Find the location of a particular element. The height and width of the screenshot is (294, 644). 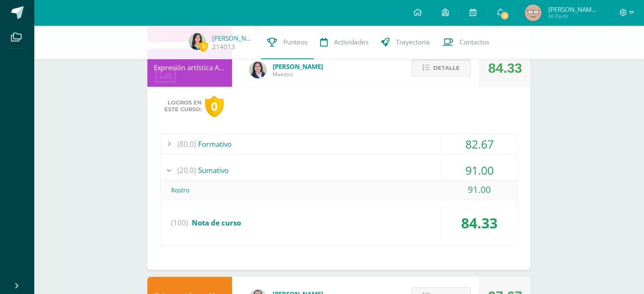

div: Formativo is located at coordinates (339, 144).